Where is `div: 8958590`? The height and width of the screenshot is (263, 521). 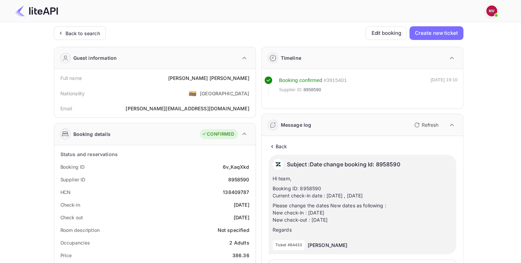 div: 8958590 is located at coordinates (238, 179).